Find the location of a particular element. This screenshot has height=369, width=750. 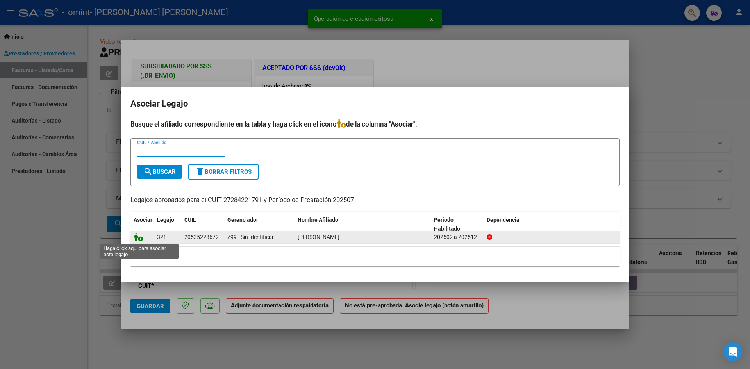

div: 1 registros is located at coordinates (375, 257).